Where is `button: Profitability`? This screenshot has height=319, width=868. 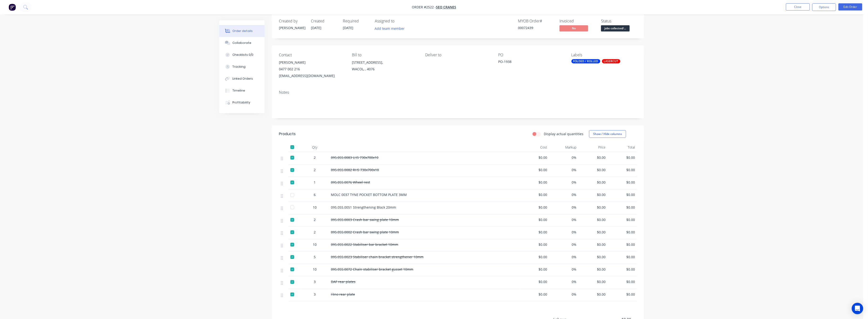 button: Profitability is located at coordinates (242, 102).